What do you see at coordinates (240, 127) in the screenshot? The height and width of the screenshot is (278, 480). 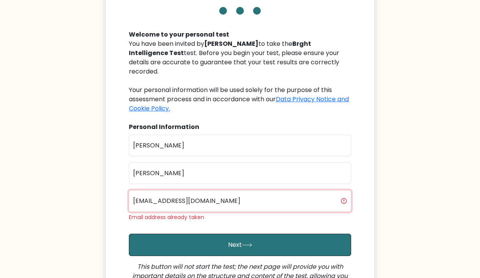 I see `div: Personal Information` at bounding box center [240, 127].